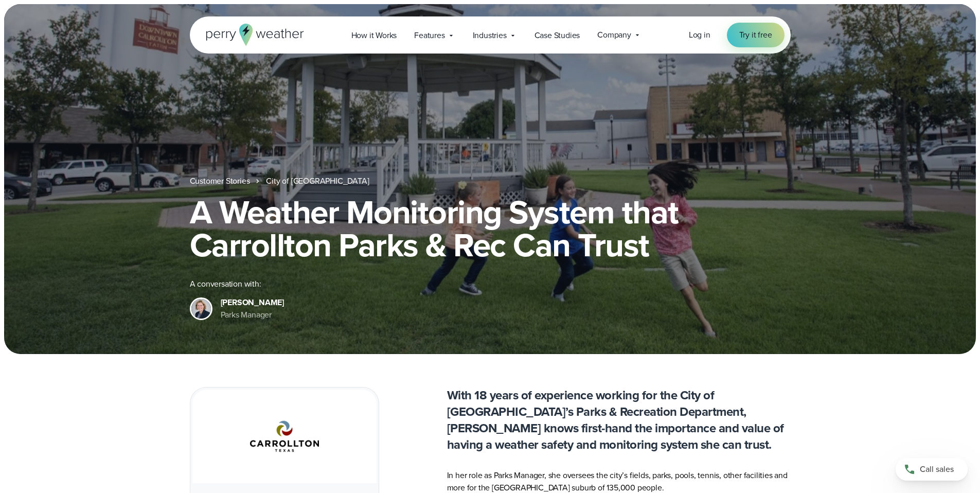 The height and width of the screenshot is (493, 980). I want to click on div: Parks Manager, so click(252, 315).